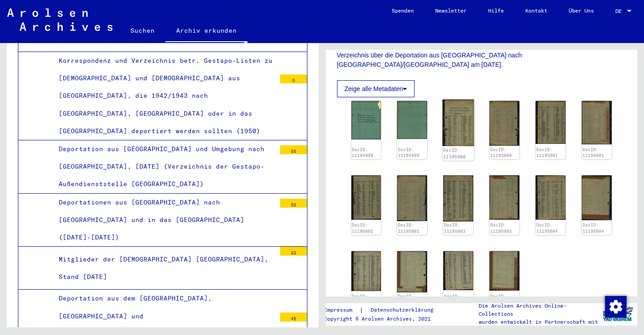  What do you see at coordinates (293, 317) in the screenshot?
I see `div: 45` at bounding box center [293, 317].